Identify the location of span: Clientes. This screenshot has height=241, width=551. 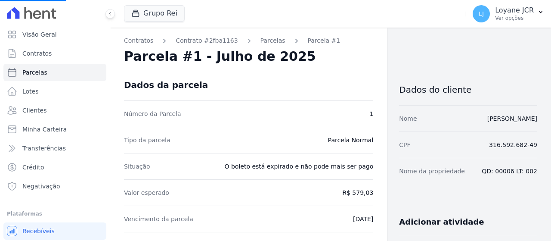
(34, 110).